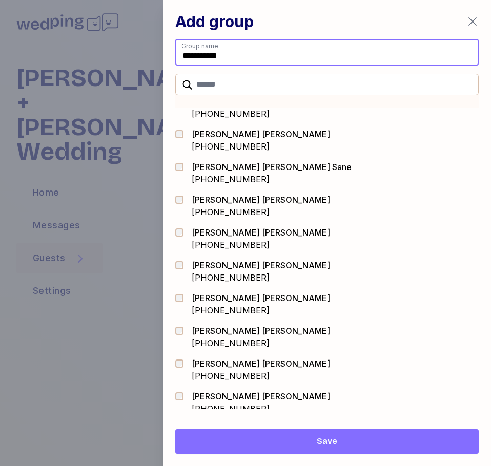  I want to click on input: Group name, so click(327, 52).